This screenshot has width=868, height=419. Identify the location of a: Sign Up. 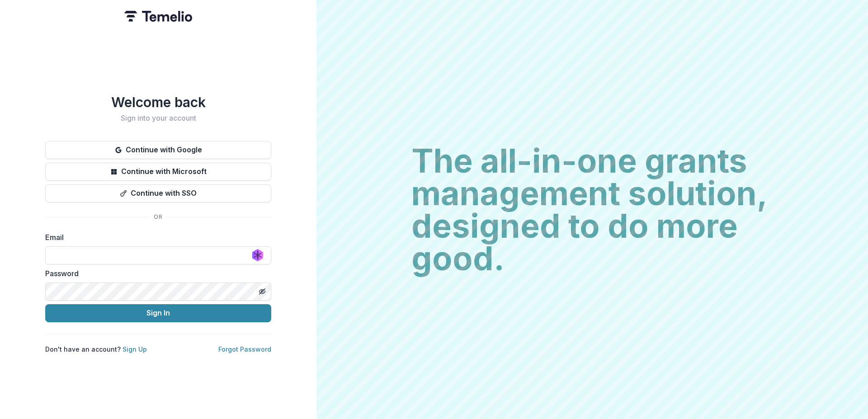
(134, 349).